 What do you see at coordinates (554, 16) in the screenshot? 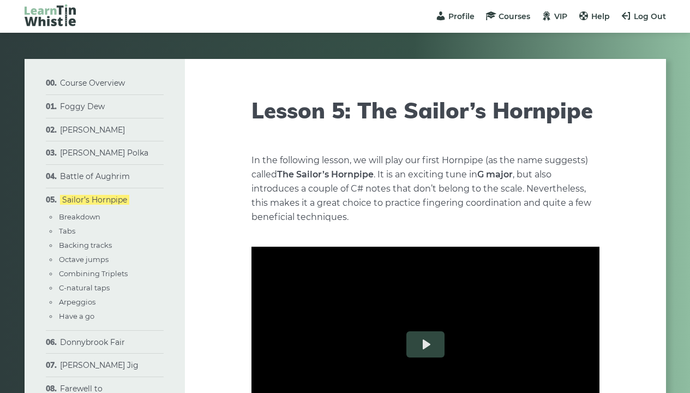
I see `a: VIP` at bounding box center [554, 16].